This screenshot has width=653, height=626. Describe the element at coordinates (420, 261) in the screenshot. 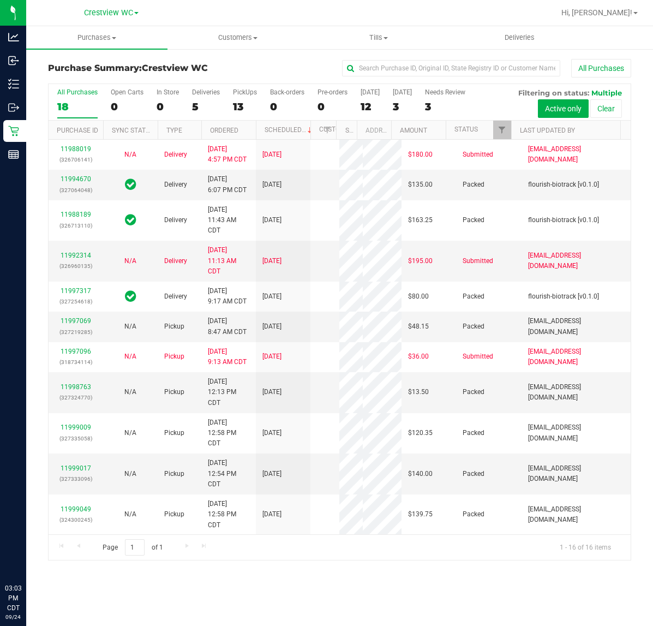

I see `span: $195.00` at that location.